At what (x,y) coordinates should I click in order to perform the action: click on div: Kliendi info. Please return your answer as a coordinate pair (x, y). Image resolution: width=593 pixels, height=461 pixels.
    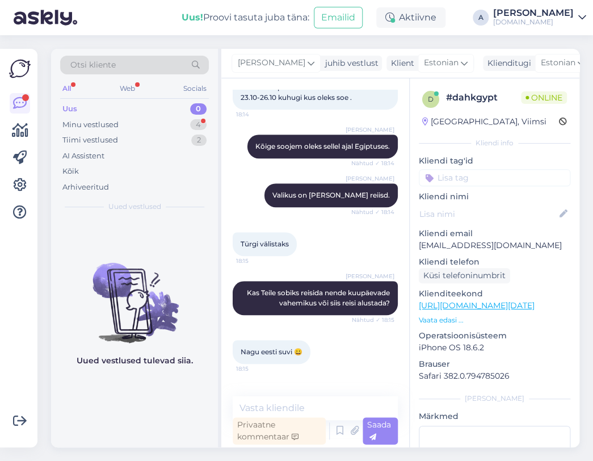
    Looking at the image, I should click on (494, 143).